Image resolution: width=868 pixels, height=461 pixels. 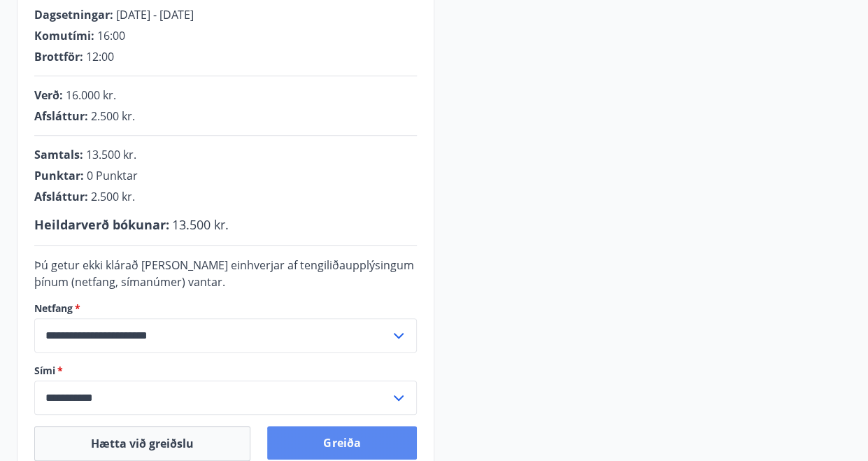 What do you see at coordinates (225, 371) in the screenshot?
I see `label: Sími` at bounding box center [225, 371].